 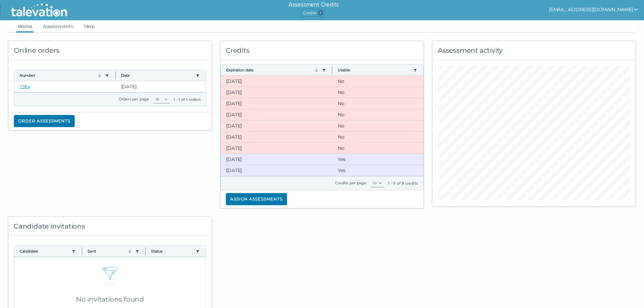 I want to click on label: Credits per page, so click(x=350, y=183).